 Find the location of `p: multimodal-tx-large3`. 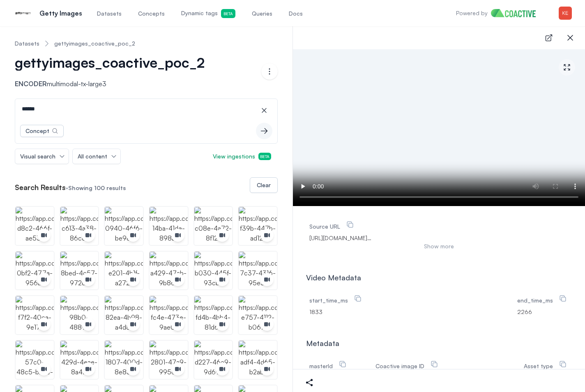

p: multimodal-tx-large3 is located at coordinates (118, 83).